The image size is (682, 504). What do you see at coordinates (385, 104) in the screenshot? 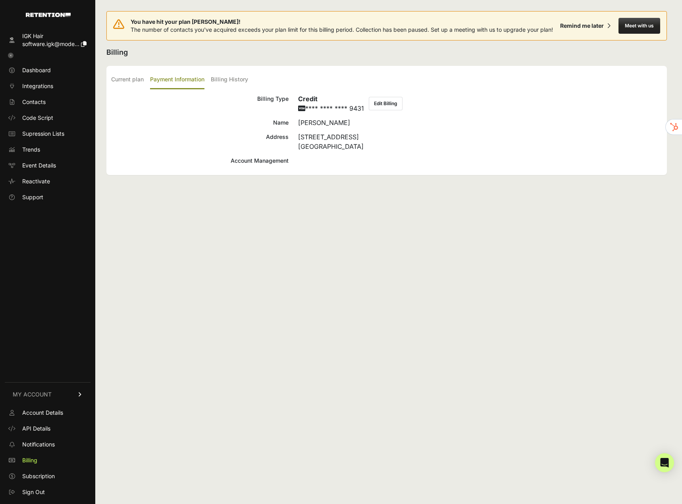
I see `button: Edit Billing` at bounding box center [385, 104].